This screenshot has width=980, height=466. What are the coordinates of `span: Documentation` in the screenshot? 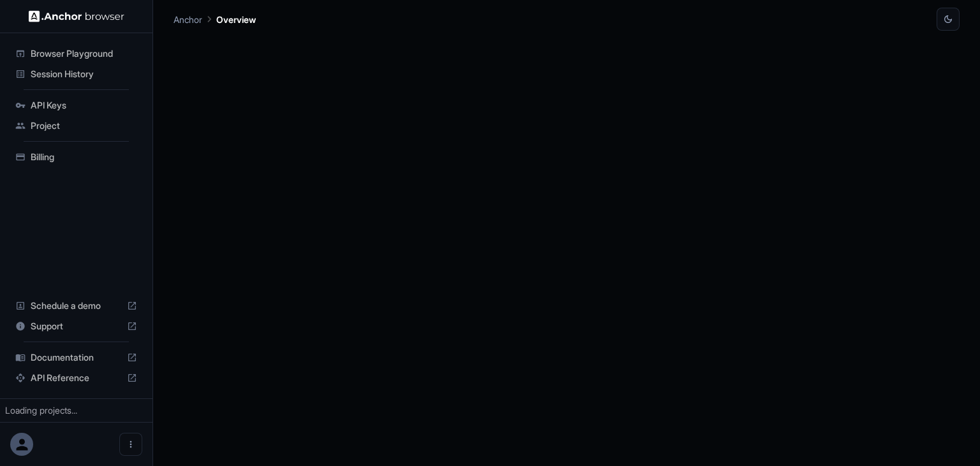 It's located at (76, 357).